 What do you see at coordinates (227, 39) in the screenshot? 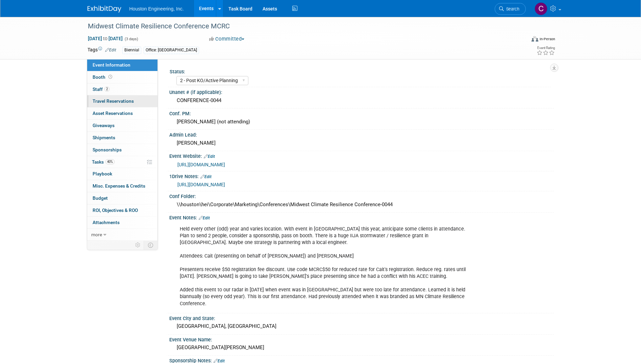
I see `button: Committed` at bounding box center [227, 39].